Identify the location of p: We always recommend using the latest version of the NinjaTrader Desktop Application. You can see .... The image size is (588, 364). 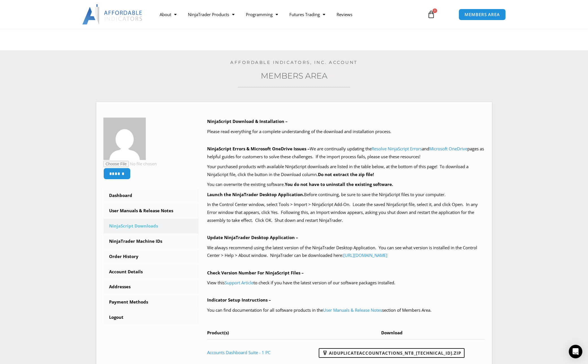
(346, 252).